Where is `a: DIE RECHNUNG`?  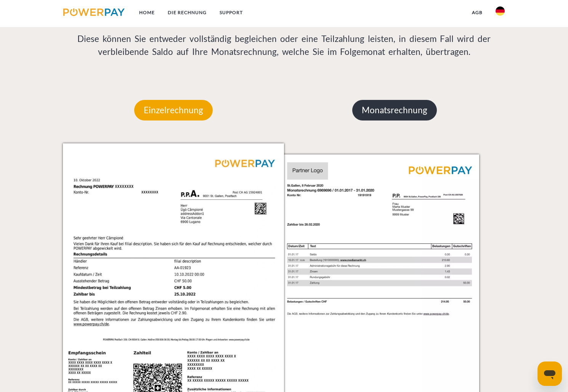
a: DIE RECHNUNG is located at coordinates (187, 13).